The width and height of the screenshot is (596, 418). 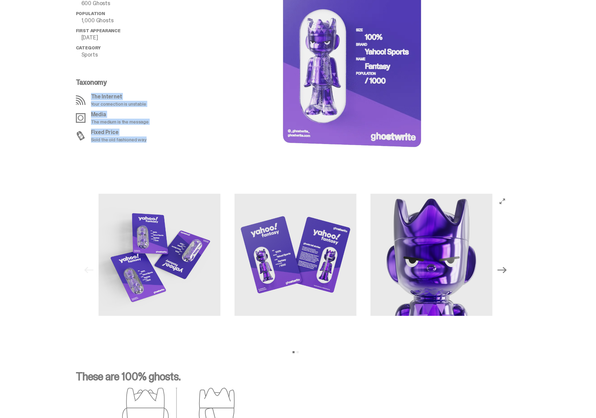 I want to click on p: These are 100% ghosts., so click(x=295, y=380).